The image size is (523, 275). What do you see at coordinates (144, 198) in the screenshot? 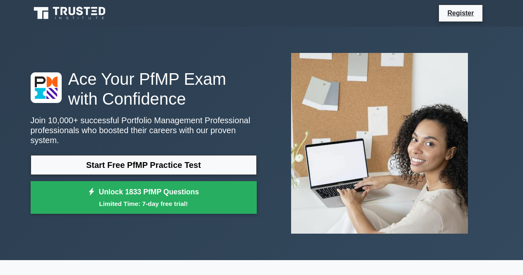
I see `a: Unlock 1833 PfMP QuestionsLimited Time: 7-day free trial!` at bounding box center [144, 198].